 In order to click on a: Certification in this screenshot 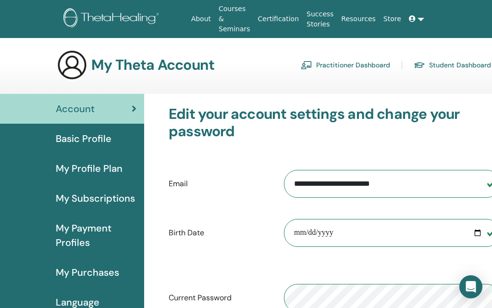, I will do `click(278, 19)`.